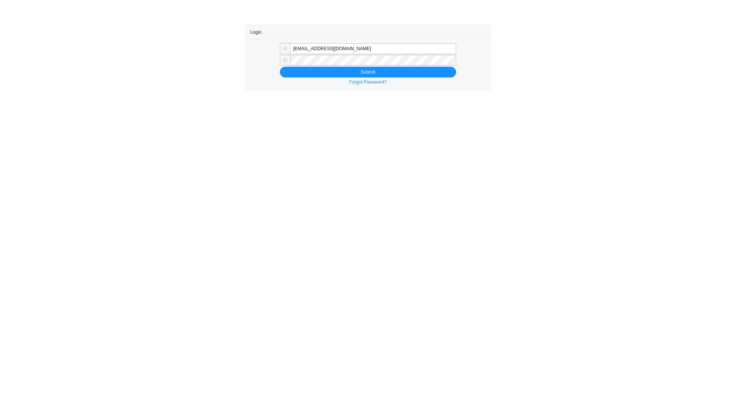  Describe the element at coordinates (373, 49) in the screenshot. I see `input: Email` at that location.